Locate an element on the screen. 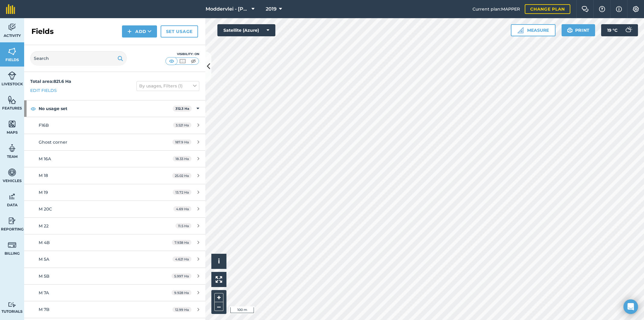 Image resolution: width=644 pixels, height=320 pixels. img: A cog icon is located at coordinates (635, 9).